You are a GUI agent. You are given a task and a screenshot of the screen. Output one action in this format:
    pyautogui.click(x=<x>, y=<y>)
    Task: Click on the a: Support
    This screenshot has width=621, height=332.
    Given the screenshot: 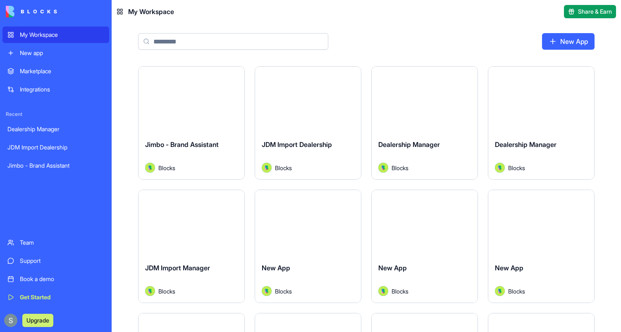 What is the action you would take?
    pyautogui.click(x=56, y=261)
    